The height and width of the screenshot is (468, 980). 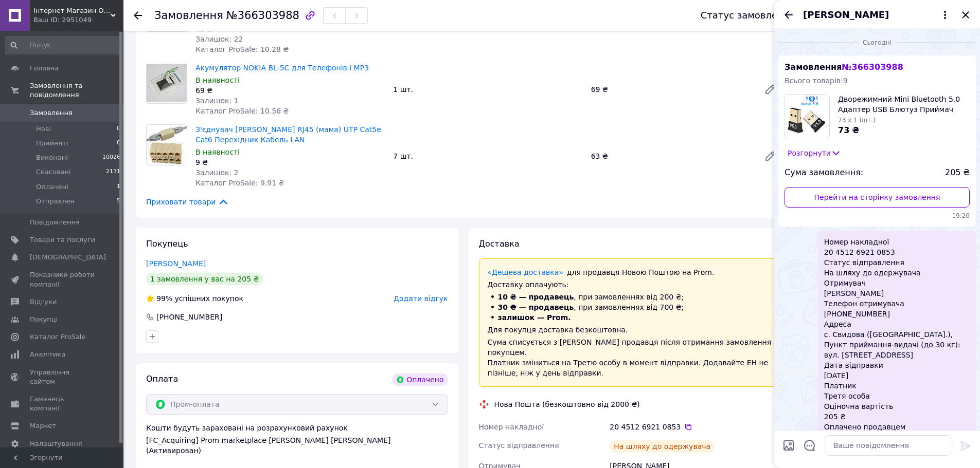 I want to click on span: Залишок: 1, so click(x=217, y=101).